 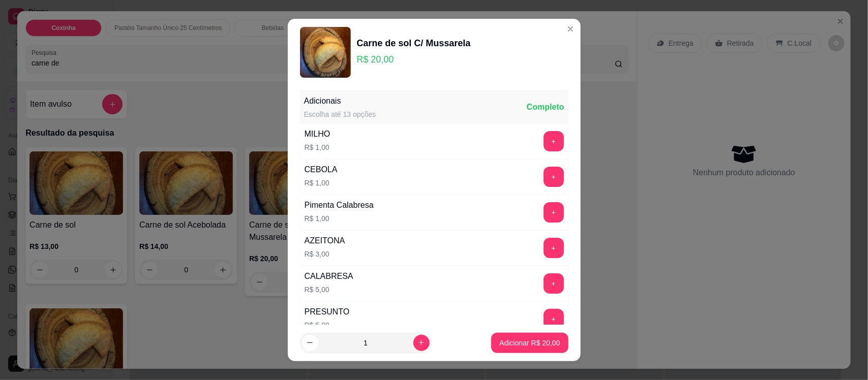 What do you see at coordinates (340, 101) in the screenshot?
I see `div: Adicionais` at bounding box center [340, 101].